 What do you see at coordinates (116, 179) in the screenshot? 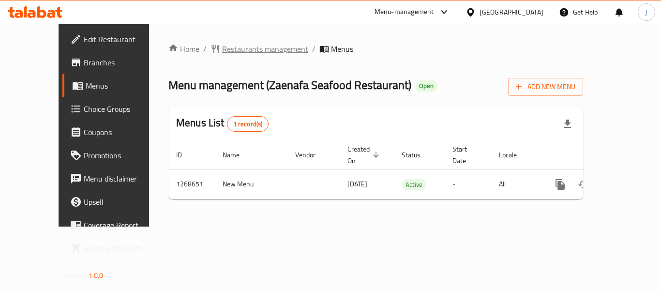
I see `a: Menu disclaimer` at bounding box center [116, 179].